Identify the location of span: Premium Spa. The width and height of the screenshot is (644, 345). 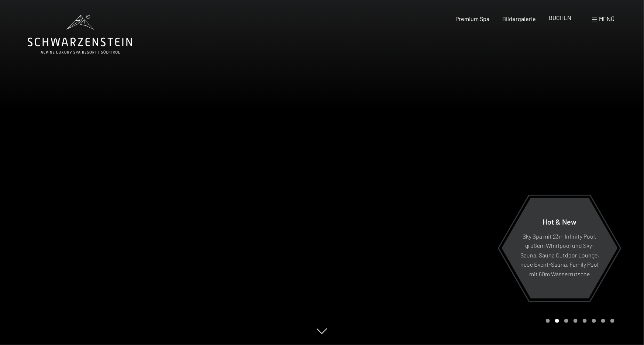
(473, 18).